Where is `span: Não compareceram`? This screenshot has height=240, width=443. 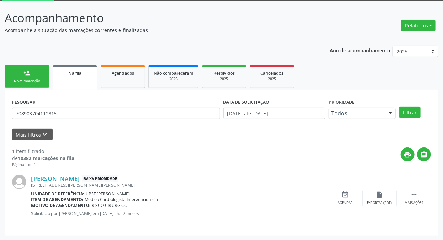
span: Não compareceram is located at coordinates (173, 73).